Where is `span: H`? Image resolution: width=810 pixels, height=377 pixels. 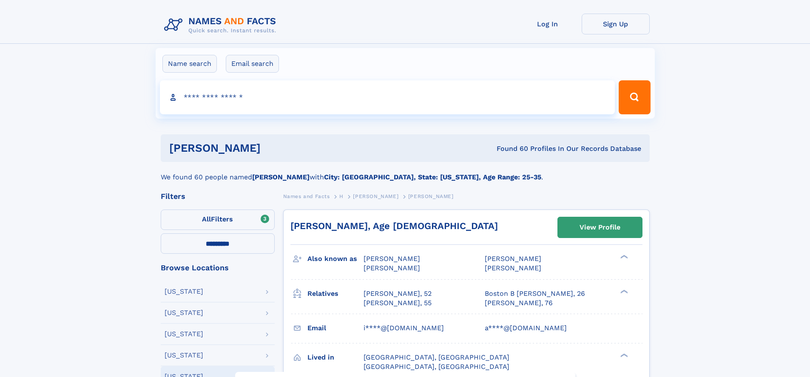
span: H is located at coordinates (341, 196).